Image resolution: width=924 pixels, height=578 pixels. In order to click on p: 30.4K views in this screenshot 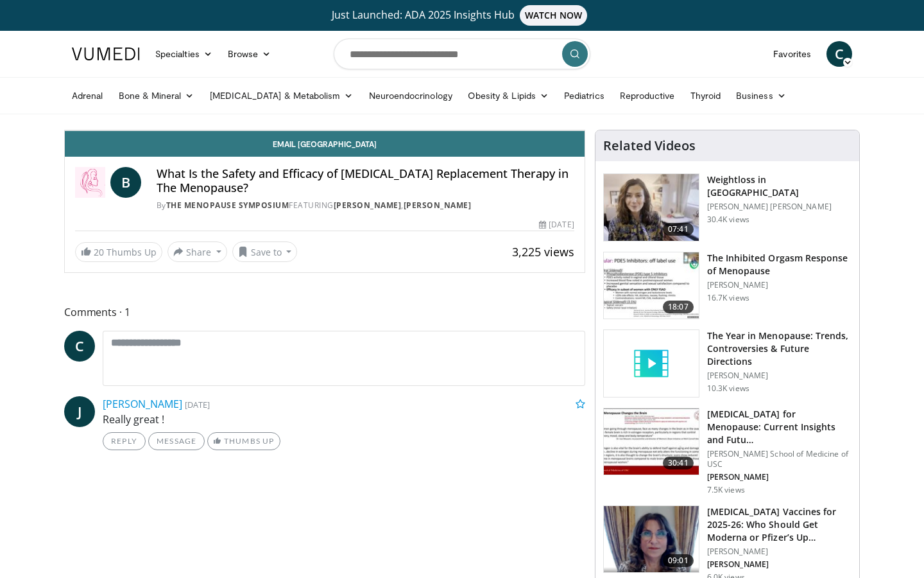, I will do `click(728, 220)`.